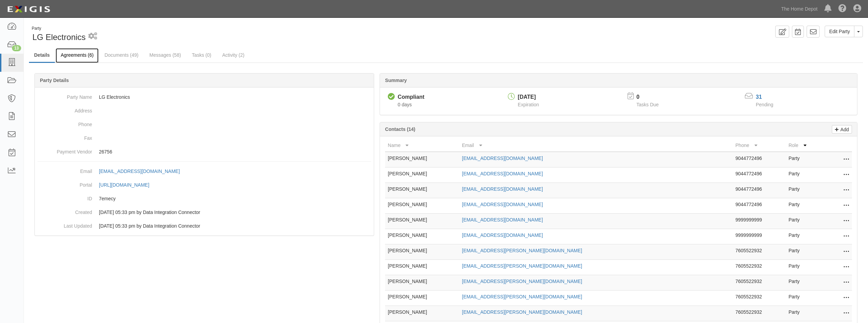  I want to click on a: 31, so click(759, 97).